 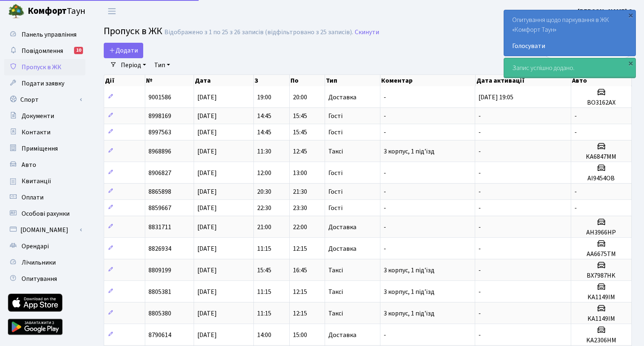 What do you see at coordinates (43, 83) in the screenshot?
I see `span: Подати заявку` at bounding box center [43, 83].